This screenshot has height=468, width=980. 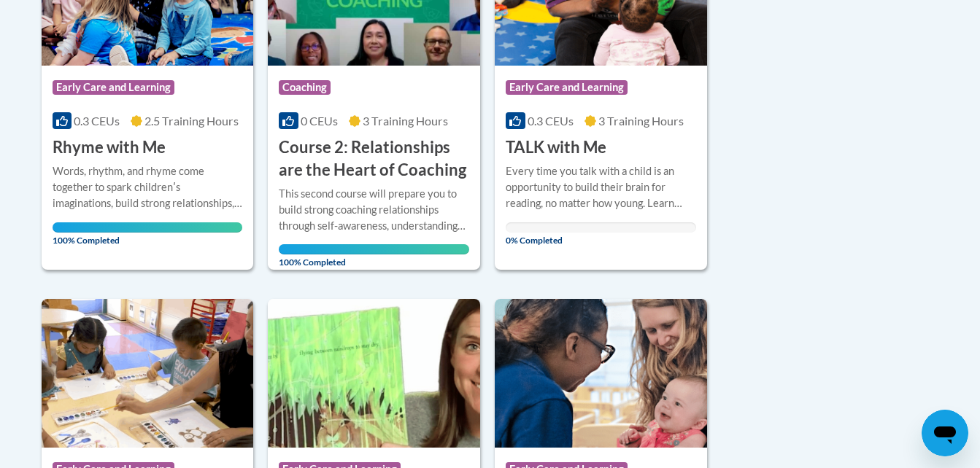 What do you see at coordinates (191, 120) in the screenshot?
I see `span: 2.5 Training Hours` at bounding box center [191, 120].